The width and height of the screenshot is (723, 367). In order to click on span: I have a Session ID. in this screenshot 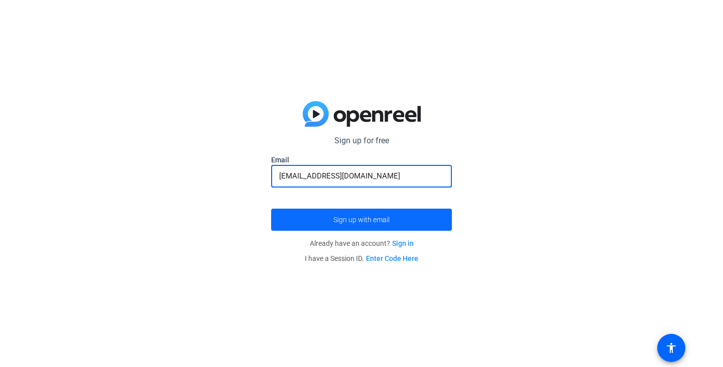, I will do `click(362, 258)`.